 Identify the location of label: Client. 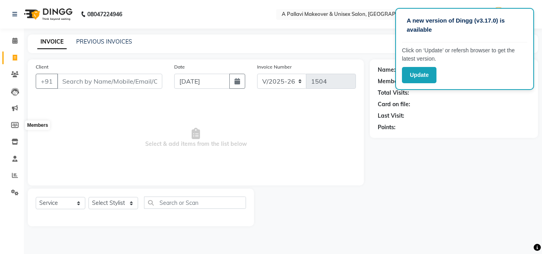
(42, 67).